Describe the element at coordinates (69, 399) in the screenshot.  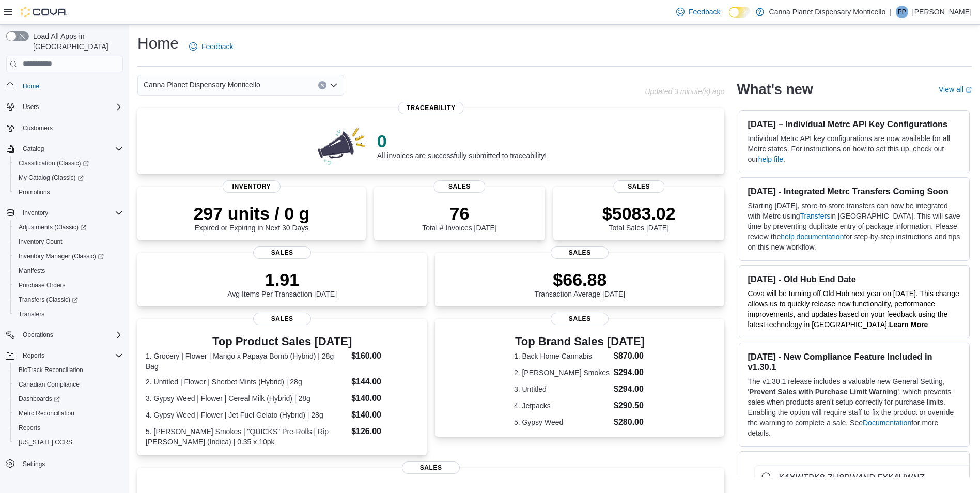
I see `a: Dashboards` at that location.